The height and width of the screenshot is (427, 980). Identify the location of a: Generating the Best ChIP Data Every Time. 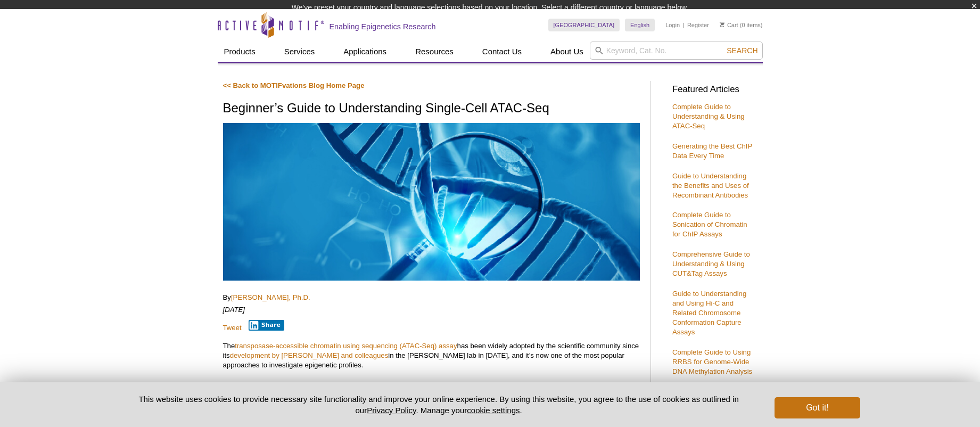
(712, 151).